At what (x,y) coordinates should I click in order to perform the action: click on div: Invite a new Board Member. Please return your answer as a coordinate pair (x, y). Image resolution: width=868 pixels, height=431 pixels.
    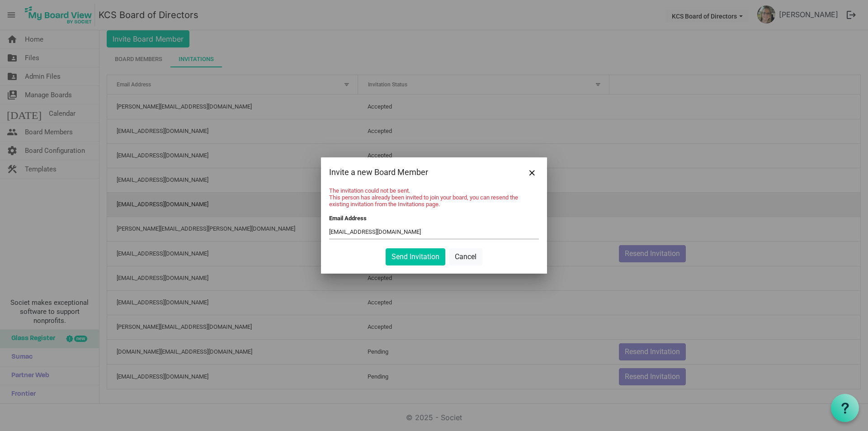
    Looking at the image, I should click on (413, 172).